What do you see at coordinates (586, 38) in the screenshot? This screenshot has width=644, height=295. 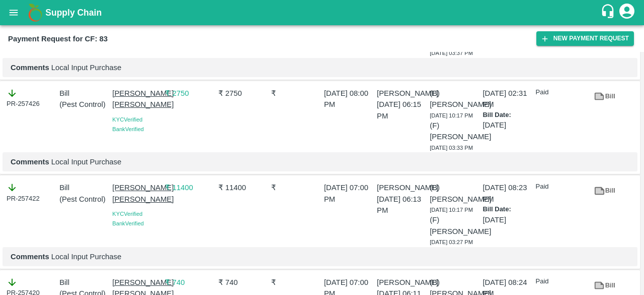 I see `button: New Payment Request` at bounding box center [586, 38].